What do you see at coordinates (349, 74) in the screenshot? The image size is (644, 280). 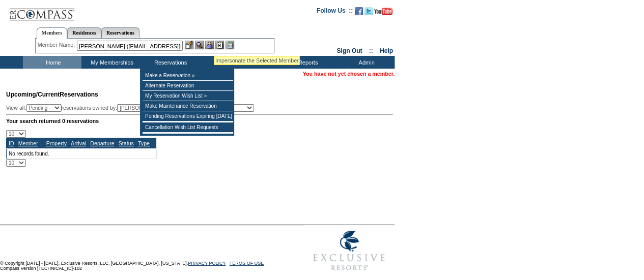 I see `span: You have not yet chosen a member.` at bounding box center [349, 74].